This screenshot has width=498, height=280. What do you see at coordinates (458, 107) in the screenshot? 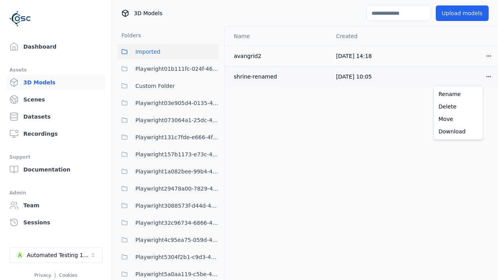
I see `a: Delete` at bounding box center [458, 107].